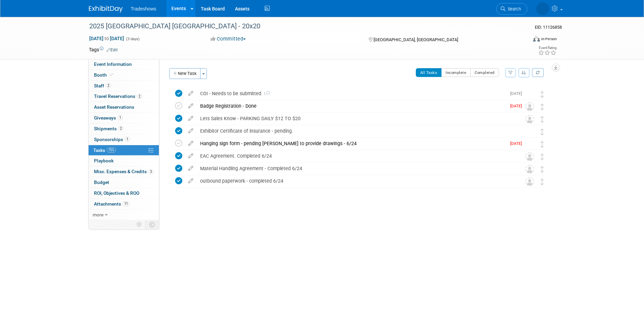 This screenshot has width=644, height=319. I want to click on span: Search, so click(513, 9).